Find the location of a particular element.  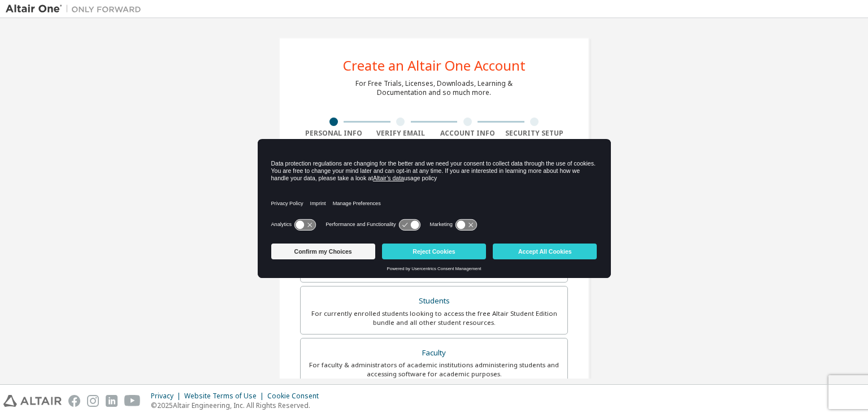

img: linkedin.svg is located at coordinates (111, 401).